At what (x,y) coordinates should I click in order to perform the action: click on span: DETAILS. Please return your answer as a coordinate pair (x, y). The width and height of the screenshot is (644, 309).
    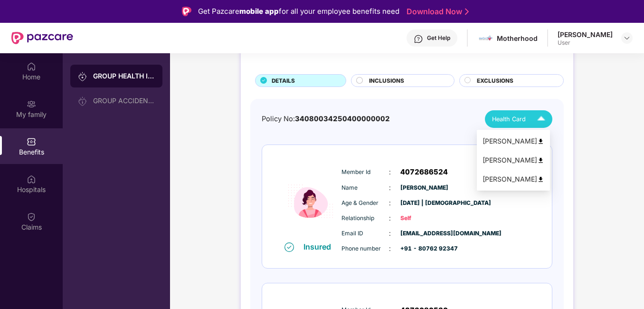
    Looking at the image, I should click on (283, 81).